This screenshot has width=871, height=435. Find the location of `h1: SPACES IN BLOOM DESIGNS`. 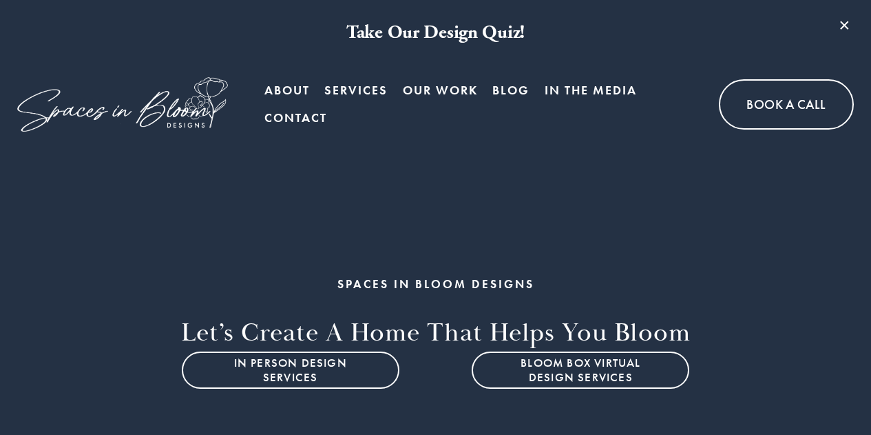

h1: SPACES IN BLOOM DESIGNS is located at coordinates (435, 284).